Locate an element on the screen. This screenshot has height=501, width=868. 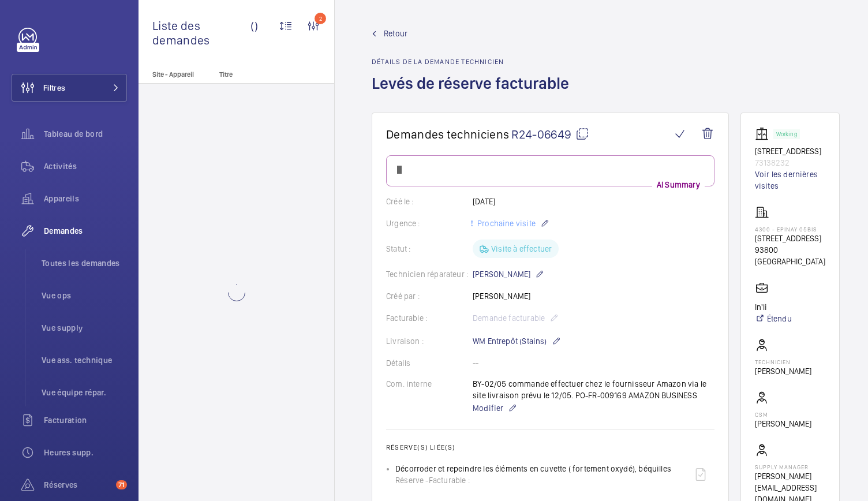
a: Voir les dernières visites is located at coordinates (790, 180).